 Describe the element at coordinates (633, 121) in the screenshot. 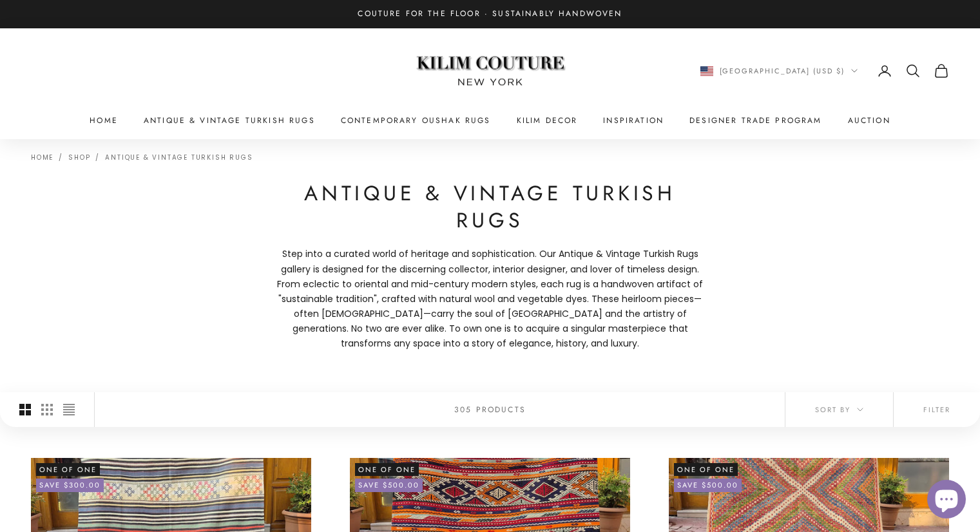

I see `a: Inspiration` at that location.